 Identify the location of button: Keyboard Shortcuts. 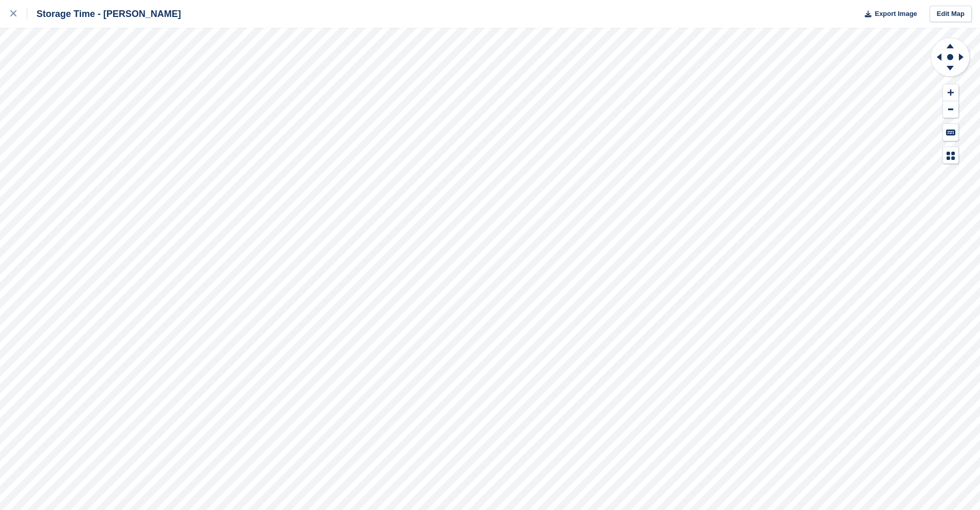
(950, 132).